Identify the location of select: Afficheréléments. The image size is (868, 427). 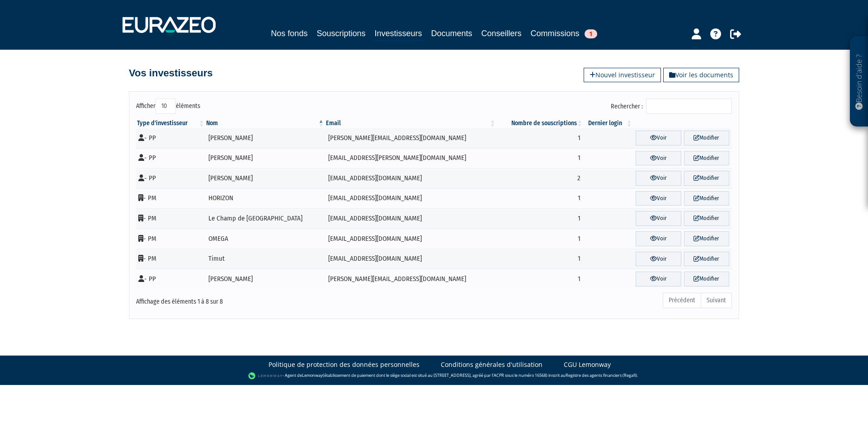
(165, 106).